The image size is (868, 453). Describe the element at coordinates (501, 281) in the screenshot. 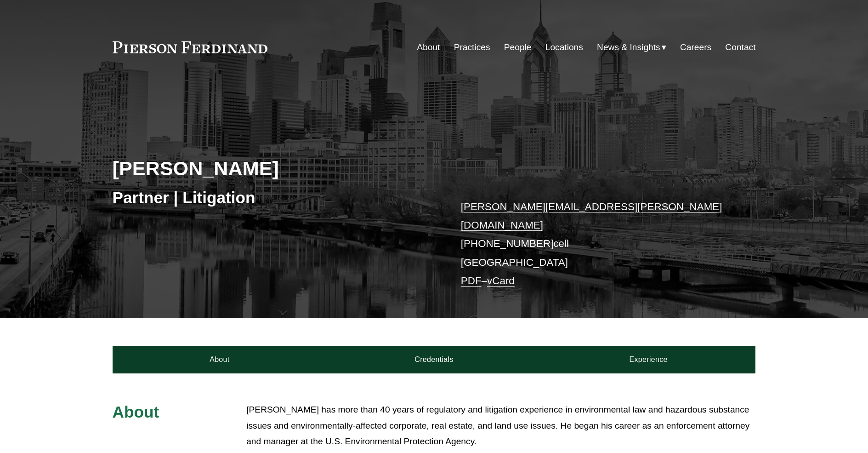

I see `a: vCard` at that location.